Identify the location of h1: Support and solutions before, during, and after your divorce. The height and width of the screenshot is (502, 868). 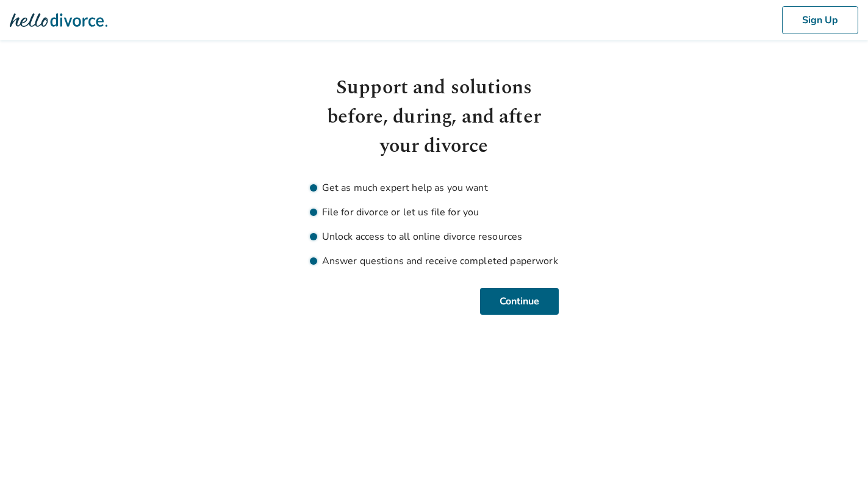
(434, 117).